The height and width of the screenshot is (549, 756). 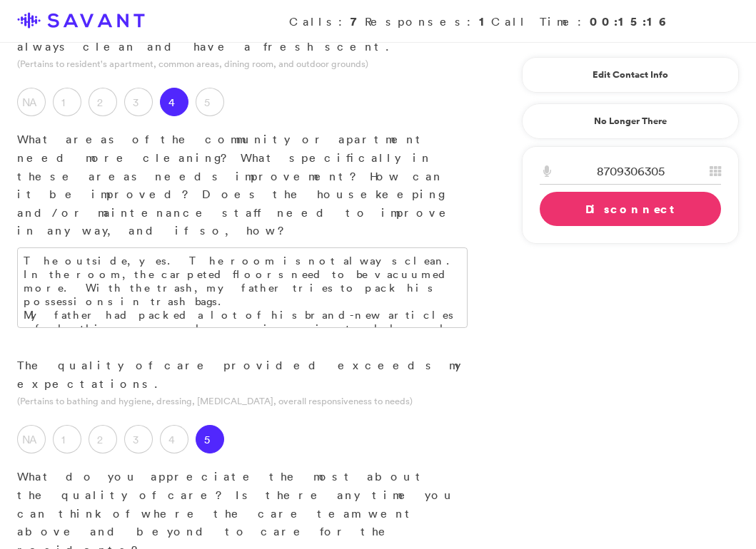 What do you see at coordinates (485, 21) in the screenshot?
I see `strong: 1` at bounding box center [485, 21].